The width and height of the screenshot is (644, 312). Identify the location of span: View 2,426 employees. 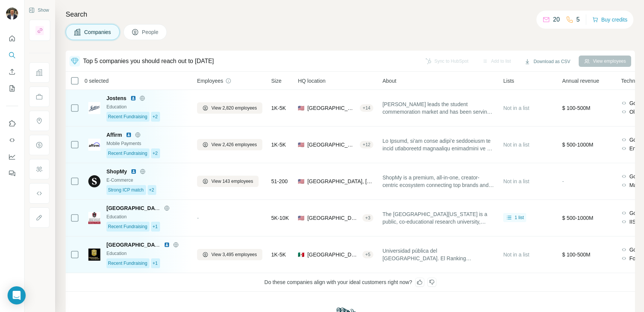
(234, 144).